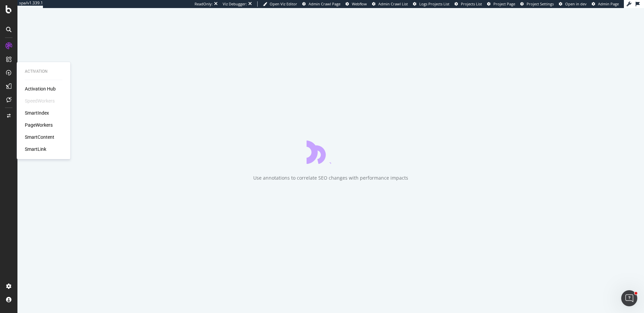 The height and width of the screenshot is (313, 644). Describe the element at coordinates (331, 152) in the screenshot. I see `div: animation` at that location.